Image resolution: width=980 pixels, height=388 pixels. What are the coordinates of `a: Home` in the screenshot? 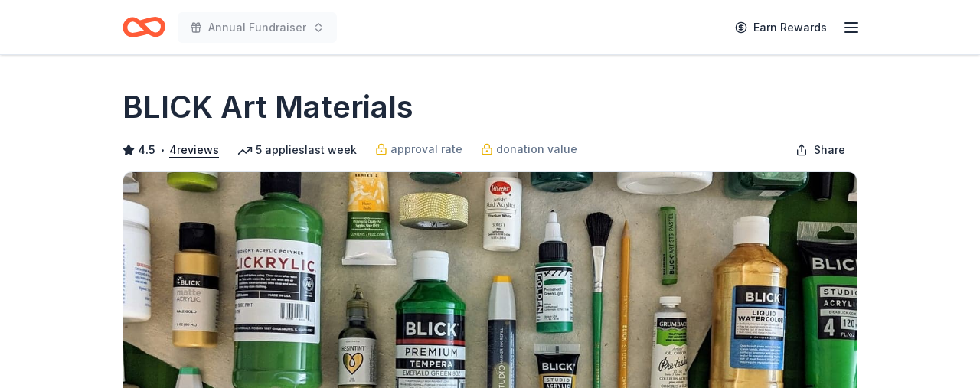 It's located at (144, 27).